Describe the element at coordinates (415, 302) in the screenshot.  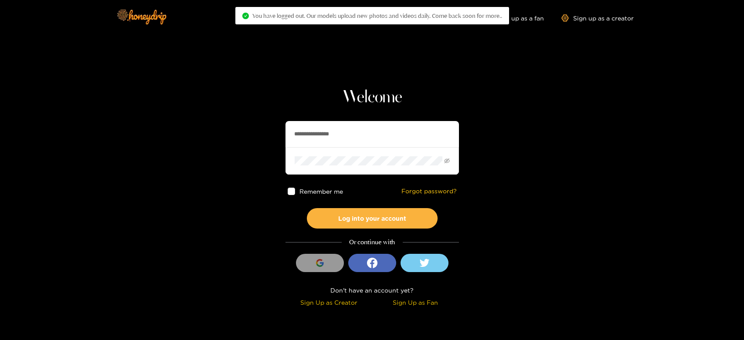
I see `div: Sign Up as Fan` at that location.